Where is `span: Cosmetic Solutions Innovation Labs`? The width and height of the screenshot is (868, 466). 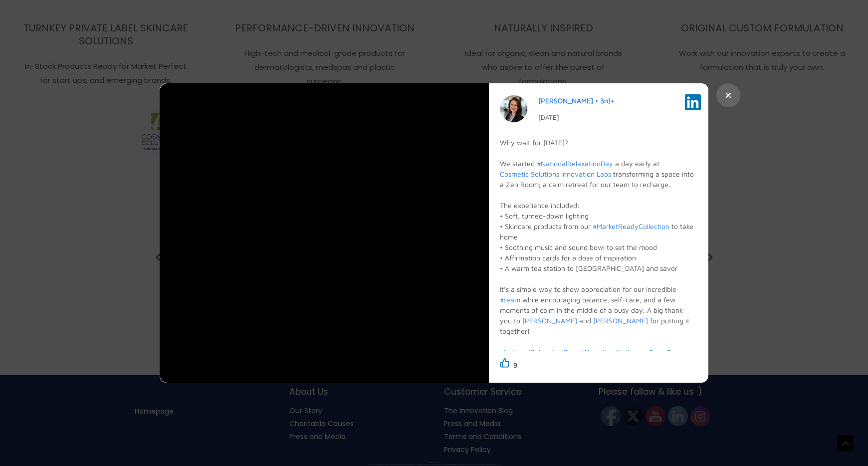
span: Cosmetic Solutions Innovation Labs is located at coordinates (555, 174).